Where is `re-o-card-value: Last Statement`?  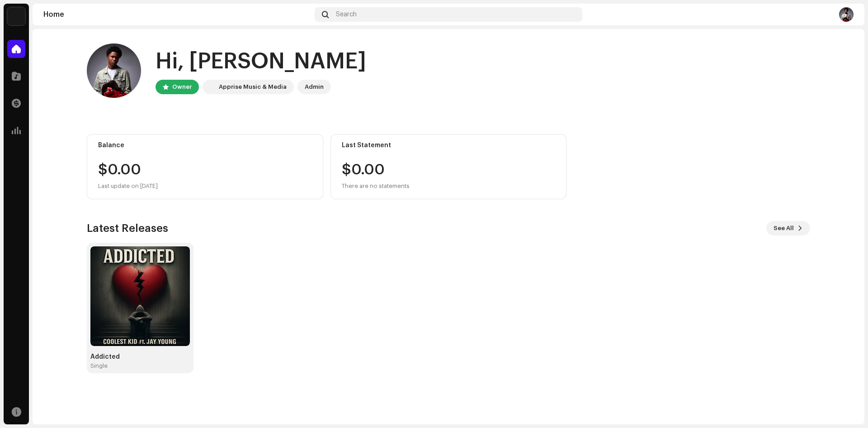 re-o-card-value: Last Statement is located at coordinates (449, 167).